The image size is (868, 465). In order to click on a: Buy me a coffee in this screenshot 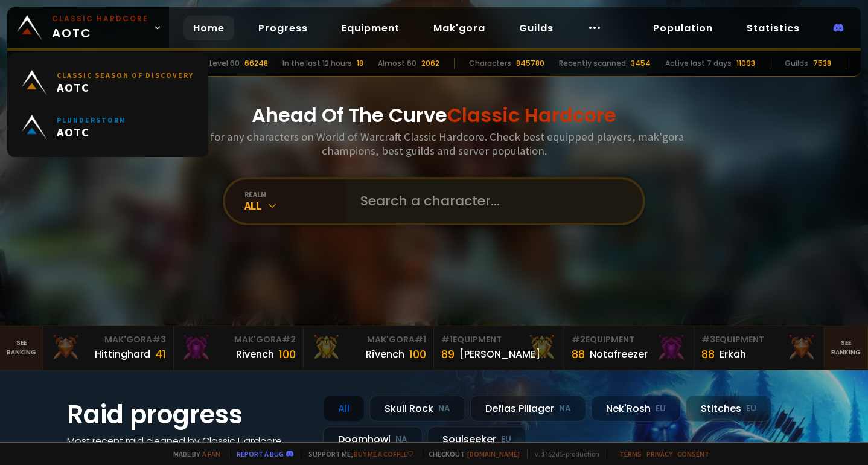, I will do `click(383, 454)`.